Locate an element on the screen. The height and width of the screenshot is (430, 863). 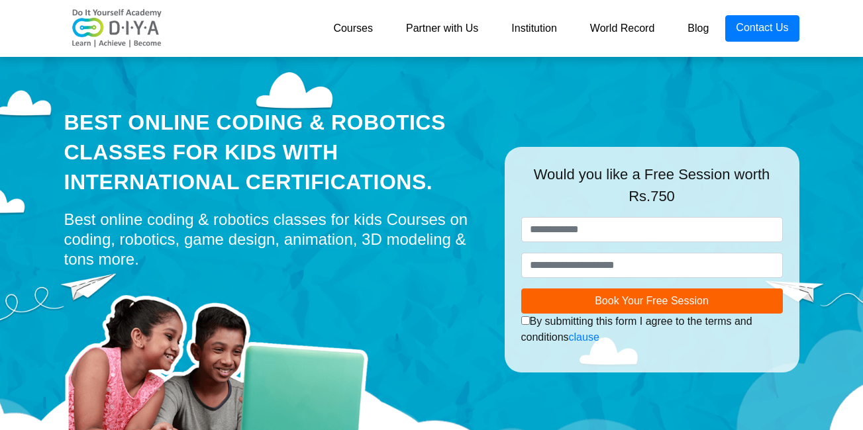
div: By submitting this form I agree to the terms and conditions is located at coordinates (652, 330).